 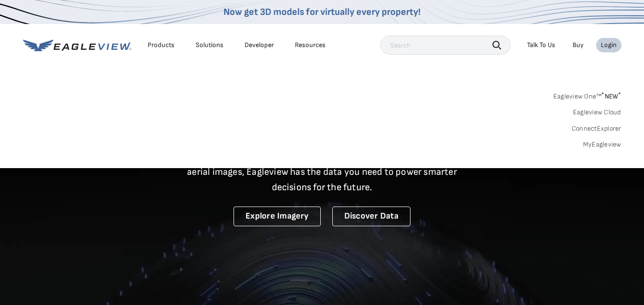 I want to click on div: Products, so click(x=161, y=45).